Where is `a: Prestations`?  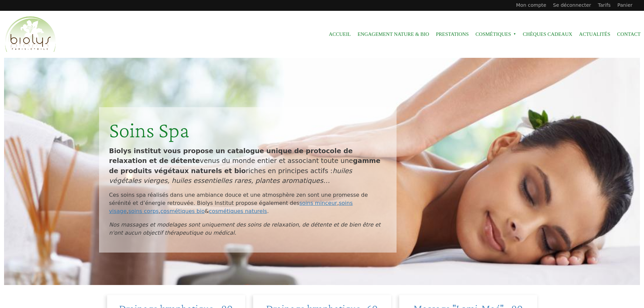
a: Prestations is located at coordinates (452, 34).